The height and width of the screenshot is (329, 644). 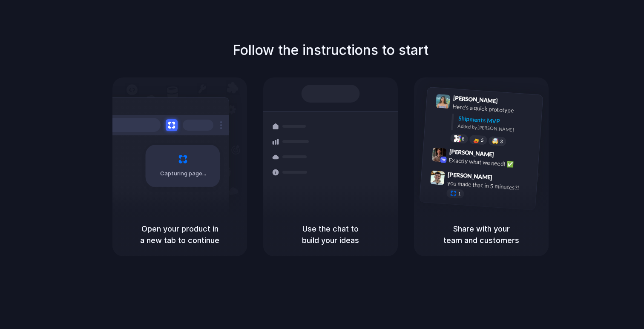 What do you see at coordinates (180, 234) in the screenshot?
I see `h5: Open your product in a new tab to continue` at bounding box center [180, 234].